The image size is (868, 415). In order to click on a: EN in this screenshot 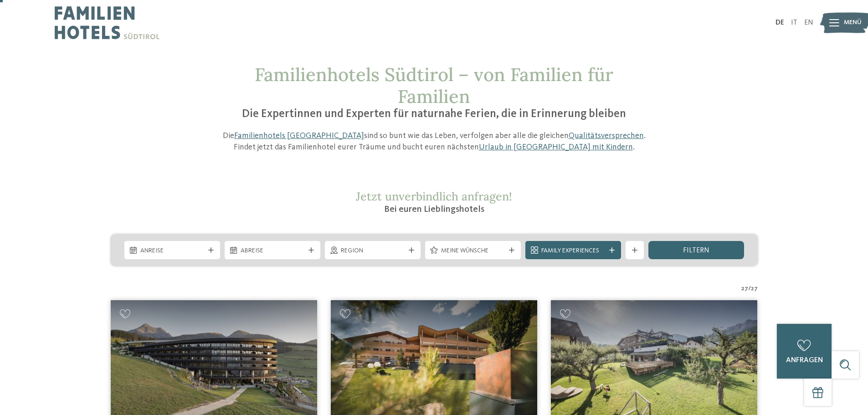, I will do `click(809, 23)`.